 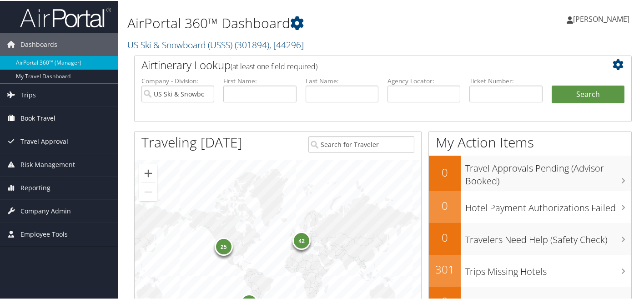 What do you see at coordinates (48, 164) in the screenshot?
I see `span: Risk Management` at bounding box center [48, 164].